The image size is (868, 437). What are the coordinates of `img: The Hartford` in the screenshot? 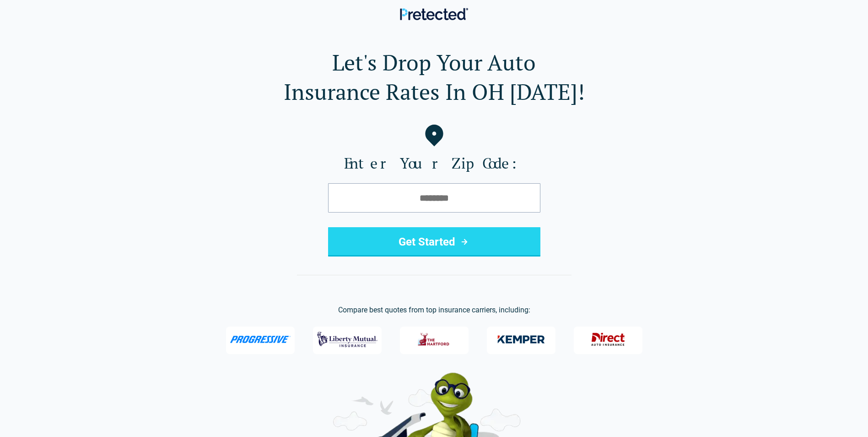 It's located at (434, 339).